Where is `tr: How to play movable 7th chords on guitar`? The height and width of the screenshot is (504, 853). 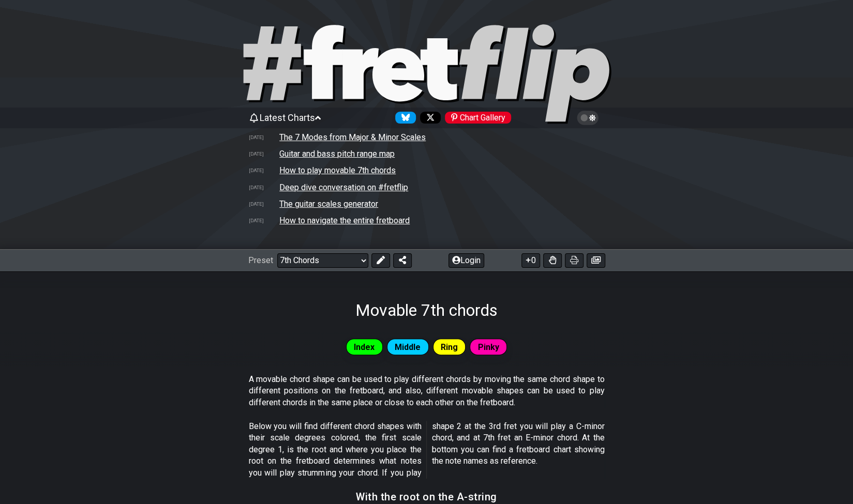 tr: How to play movable 7th chords on guitar is located at coordinates (427, 170).